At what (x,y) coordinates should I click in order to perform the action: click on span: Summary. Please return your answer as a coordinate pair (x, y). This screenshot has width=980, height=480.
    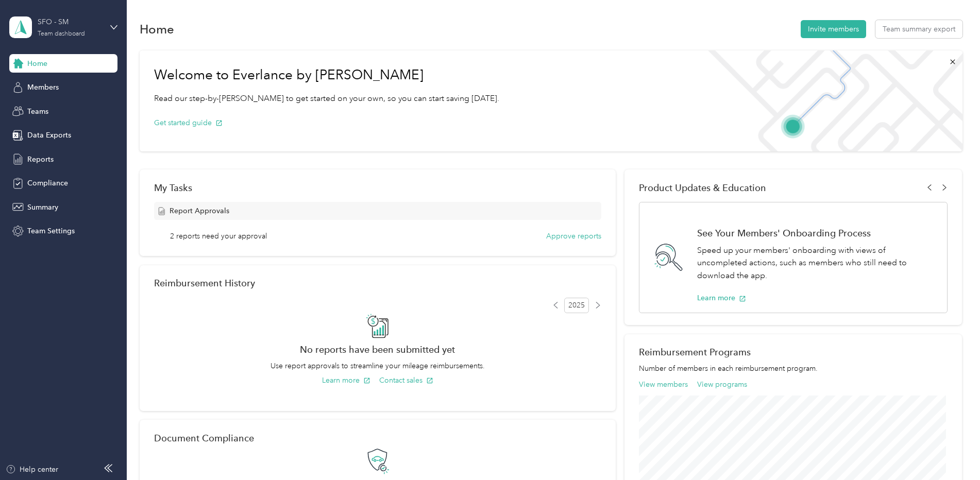
    Looking at the image, I should click on (43, 207).